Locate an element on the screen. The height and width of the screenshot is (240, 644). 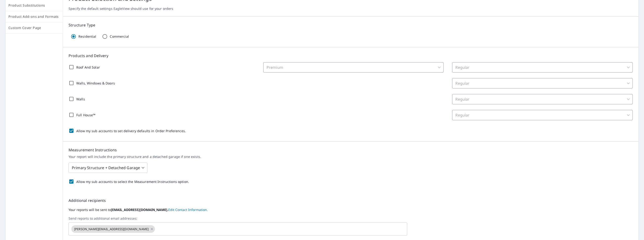
span: Product Substitutions is located at coordinates (34, 5).